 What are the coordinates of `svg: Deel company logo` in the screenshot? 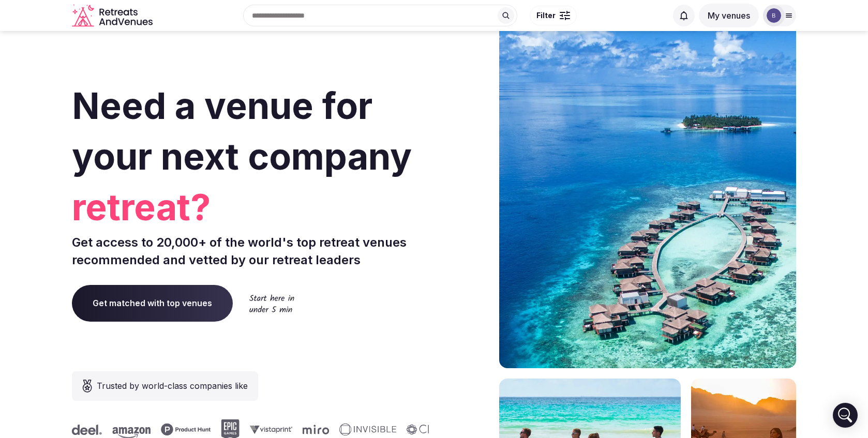 It's located at (85, 430).